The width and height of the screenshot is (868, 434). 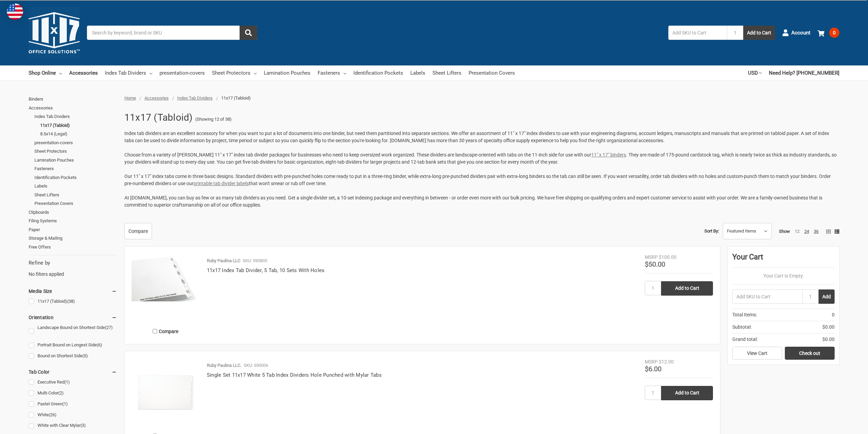 I want to click on span: $100.00, so click(x=668, y=257).